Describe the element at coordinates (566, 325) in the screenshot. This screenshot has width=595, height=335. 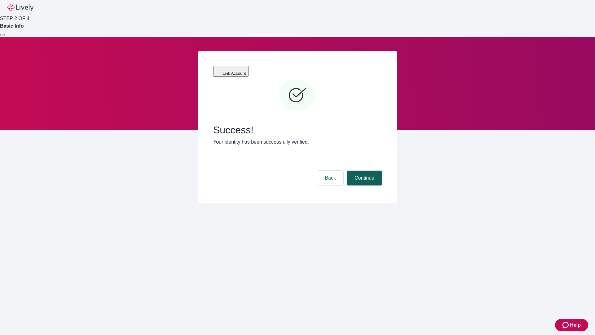
I see `svg: Zendesk support icon` at that location.